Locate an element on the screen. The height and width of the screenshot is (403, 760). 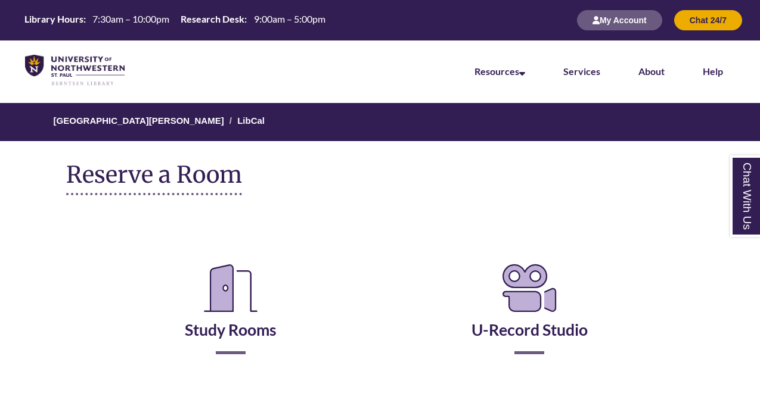
span: 9:00am – 5:00pm is located at coordinates (290, 18).